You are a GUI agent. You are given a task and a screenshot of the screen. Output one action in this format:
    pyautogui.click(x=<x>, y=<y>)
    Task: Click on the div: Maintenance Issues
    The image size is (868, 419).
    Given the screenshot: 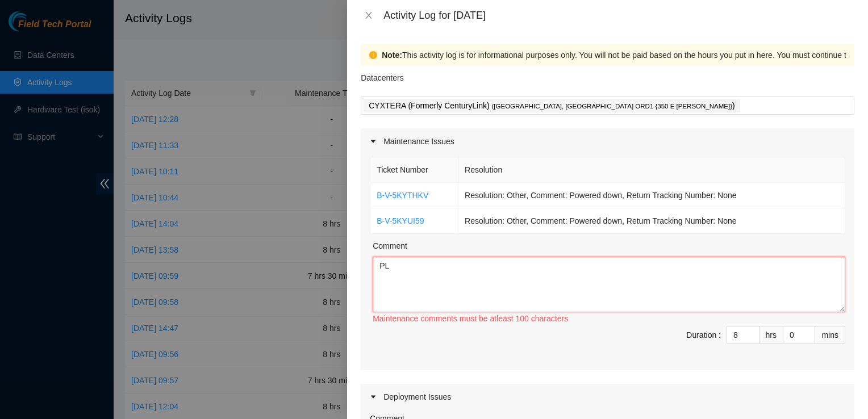 What is the action you would take?
    pyautogui.click(x=607, y=141)
    